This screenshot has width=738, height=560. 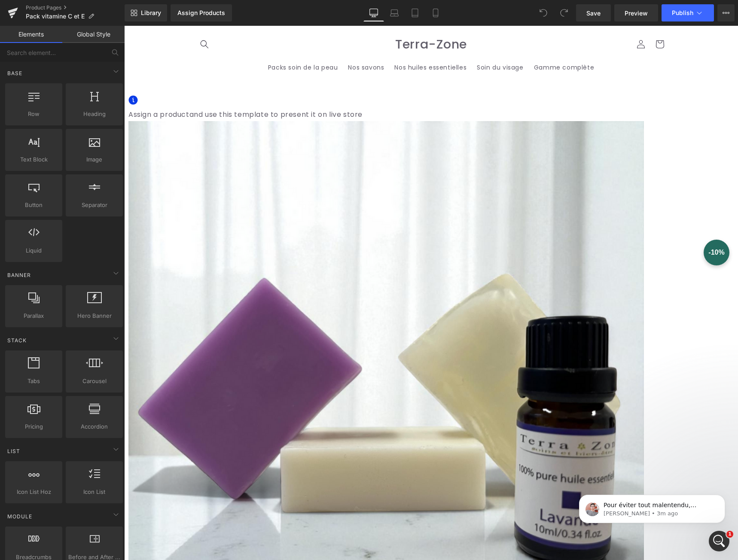 I want to click on span: Hero Banner, so click(x=94, y=315).